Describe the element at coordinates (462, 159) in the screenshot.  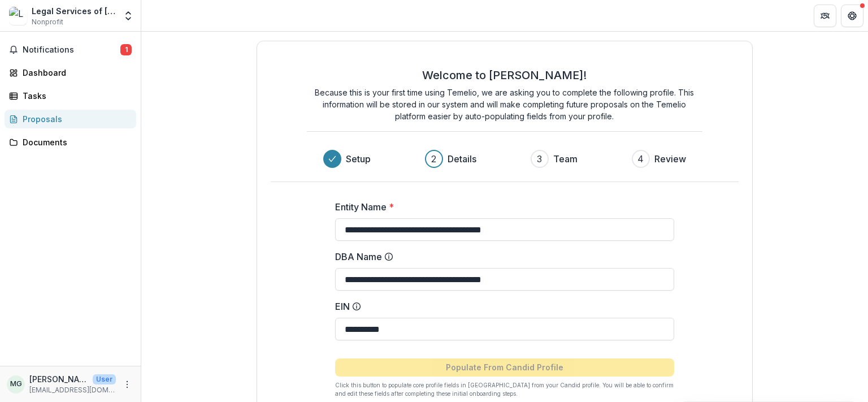
I see `h3: Details` at that location.